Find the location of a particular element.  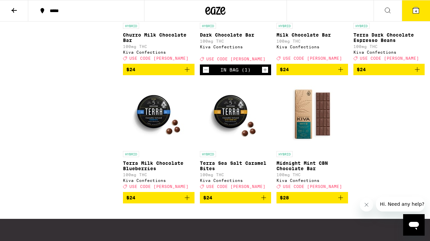

img: Kiva Confections - Midnight Mint CBN Chocolate Bar is located at coordinates (312, 114).